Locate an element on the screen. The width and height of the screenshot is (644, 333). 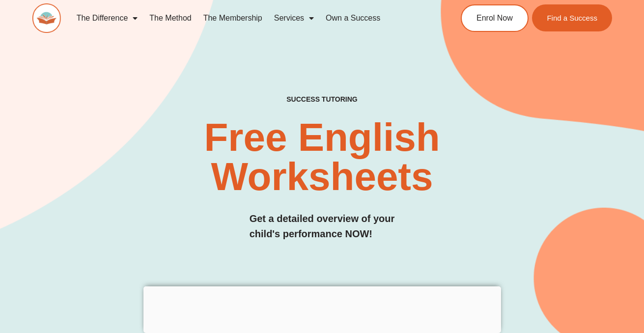
a: The Method is located at coordinates (170, 18).